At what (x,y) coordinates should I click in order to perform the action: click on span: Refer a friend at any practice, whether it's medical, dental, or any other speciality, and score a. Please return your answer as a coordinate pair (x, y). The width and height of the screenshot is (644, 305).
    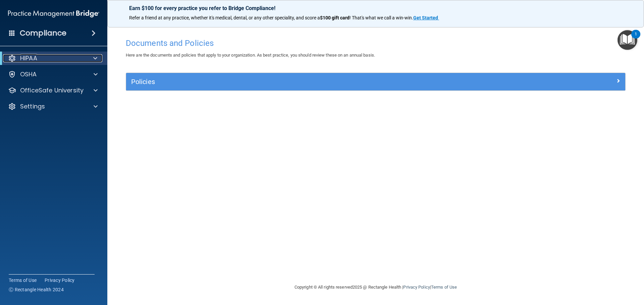
    Looking at the image, I should click on (224, 18).